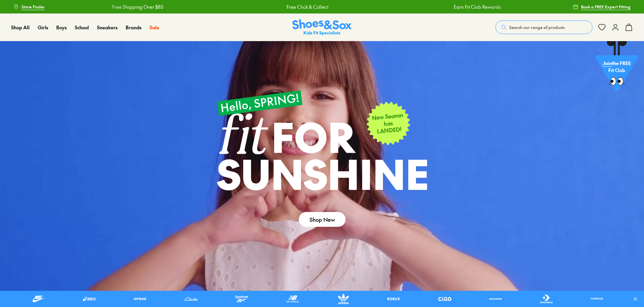  What do you see at coordinates (617, 68) in the screenshot?
I see `a: Jointhe FREE Fit Club` at bounding box center [617, 68].